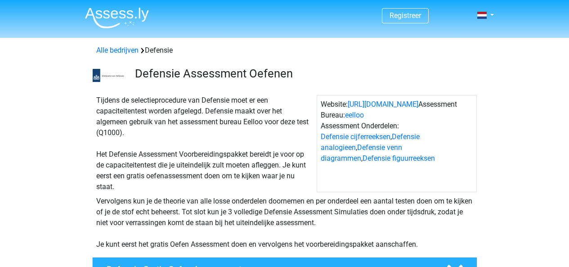  Describe the element at coordinates (355, 115) in the screenshot. I see `a: eelloo` at that location.